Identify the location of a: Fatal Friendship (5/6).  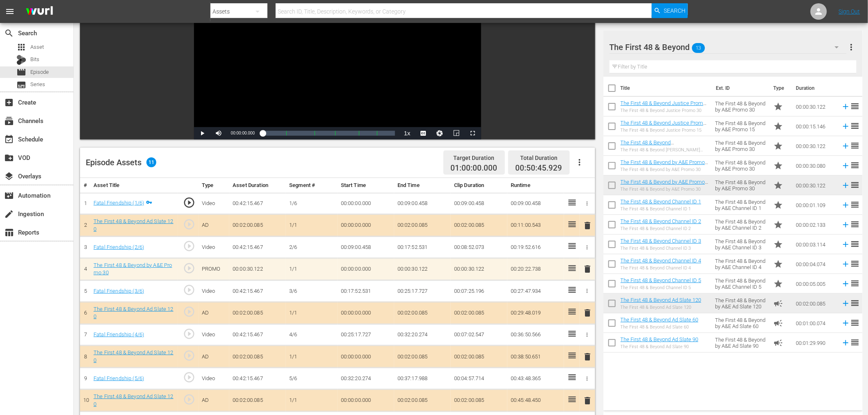
(119, 378).